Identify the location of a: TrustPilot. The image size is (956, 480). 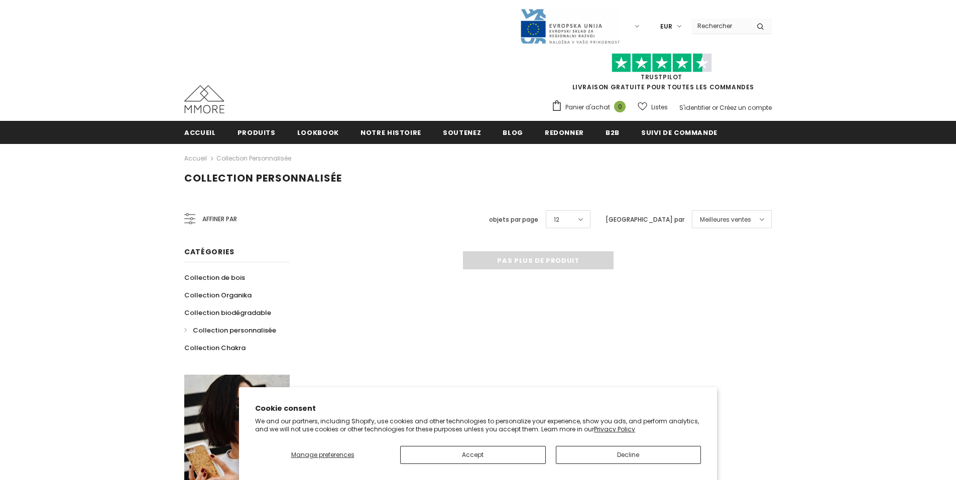
(661, 77).